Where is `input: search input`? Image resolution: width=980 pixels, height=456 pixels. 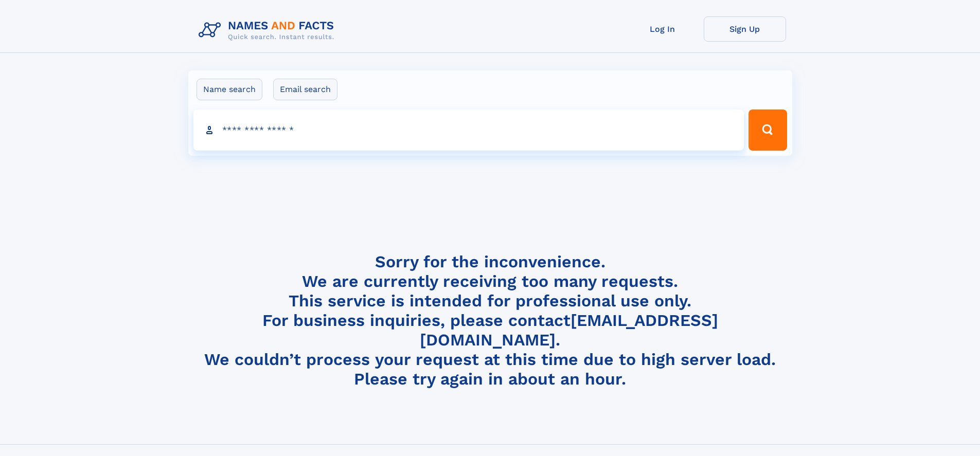
input: search input is located at coordinates (469, 130).